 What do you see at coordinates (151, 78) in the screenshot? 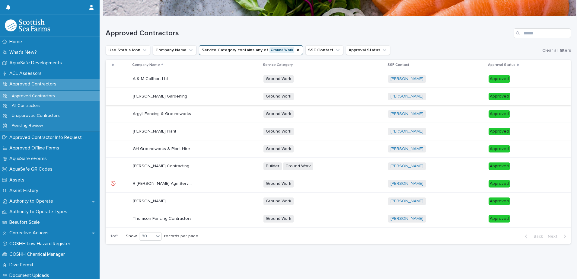
I see `p: A & M Colthart Ltd` at bounding box center [151, 78].